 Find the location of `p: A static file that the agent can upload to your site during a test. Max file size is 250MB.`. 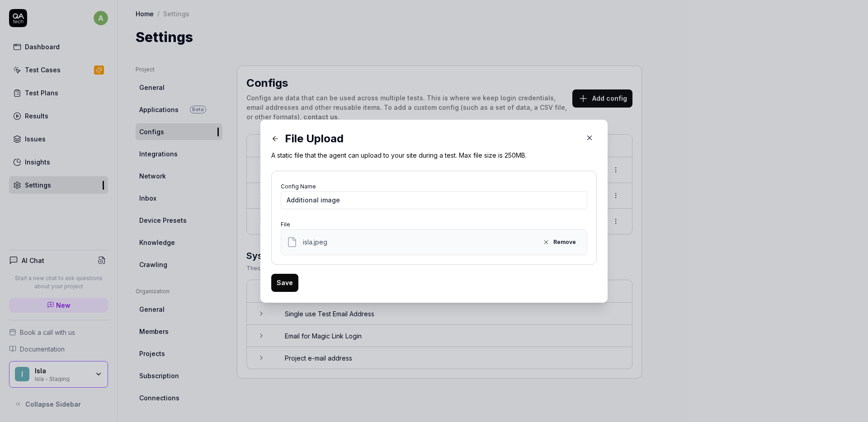

p: A static file that the agent can upload to your site during a test. Max file size is 250MB. is located at coordinates (434, 155).